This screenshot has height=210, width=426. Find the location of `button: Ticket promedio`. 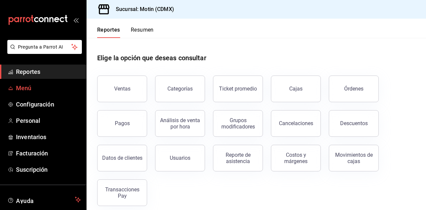

button: Ticket promedio is located at coordinates (238, 89).